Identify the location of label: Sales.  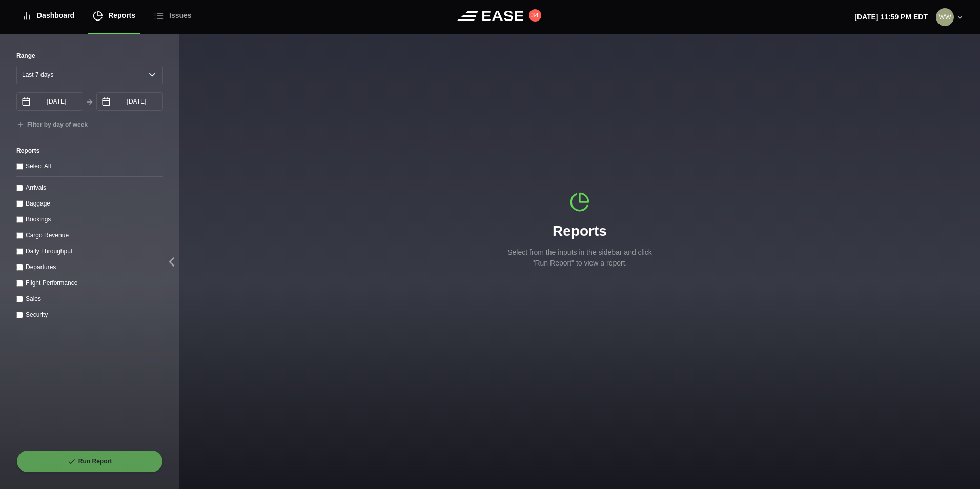
(33, 299).